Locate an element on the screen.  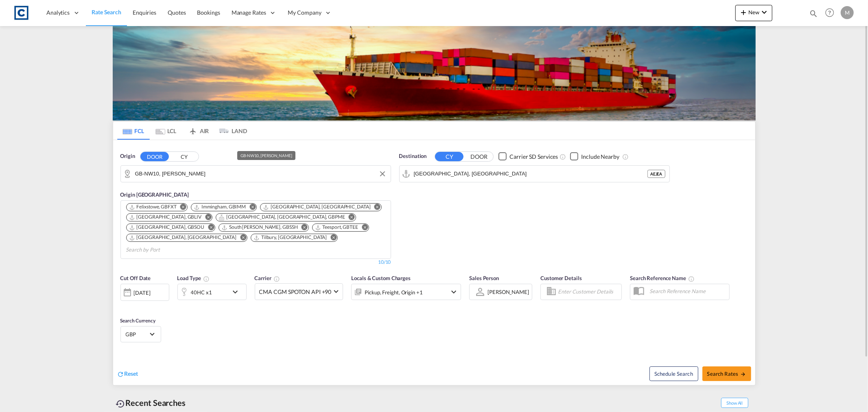
md-icon: icon-plus 400-fg is located at coordinates (743, 12).